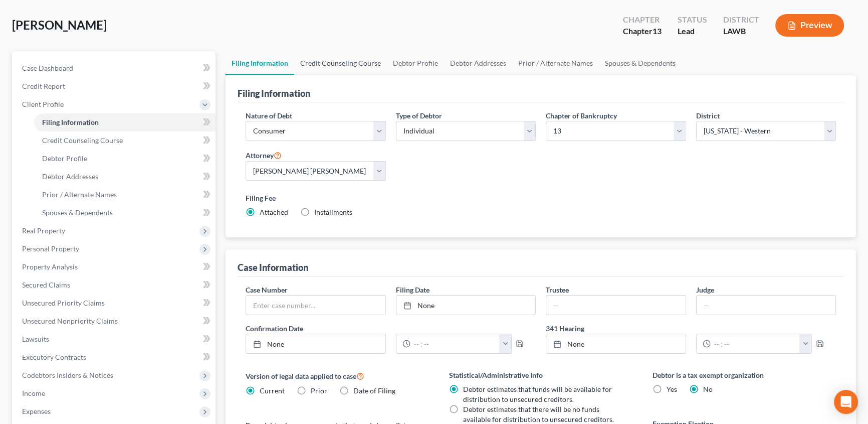 This screenshot has width=868, height=424. Describe the element at coordinates (115, 357) in the screenshot. I see `a: Executory Contracts` at that location.